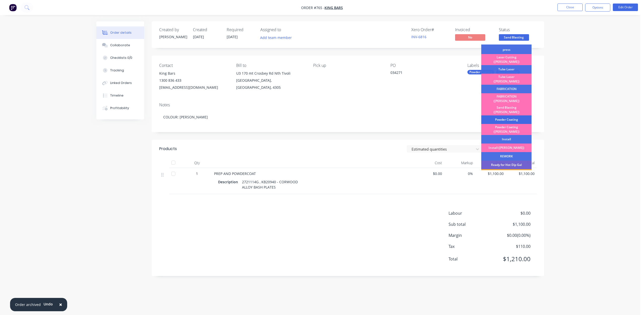  What do you see at coordinates (119, 108) in the screenshot?
I see `div: Profitability` at bounding box center [119, 108].